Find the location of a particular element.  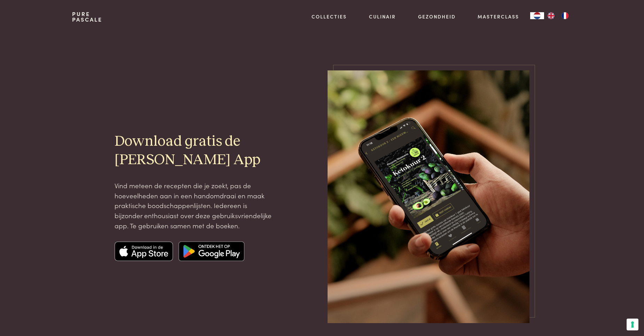

a: Masterclass is located at coordinates (498, 17).